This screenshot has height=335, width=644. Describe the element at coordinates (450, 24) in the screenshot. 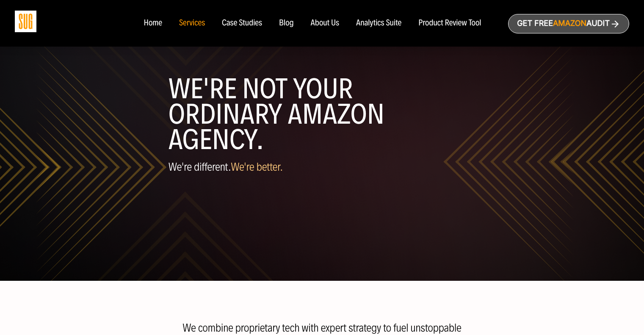

I see `div: Product Review Tool` at that location.